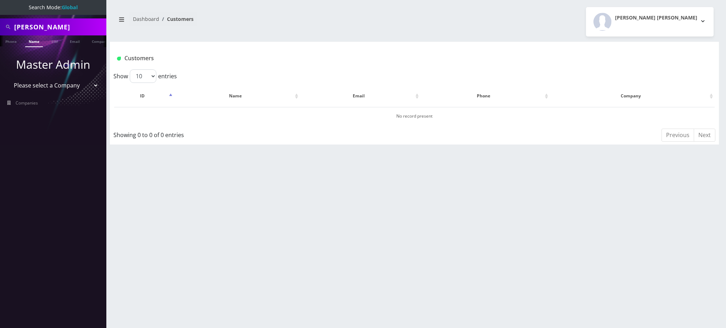 This screenshot has height=328, width=726. What do you see at coordinates (27, 103) in the screenshot?
I see `span: Companies` at bounding box center [27, 103].